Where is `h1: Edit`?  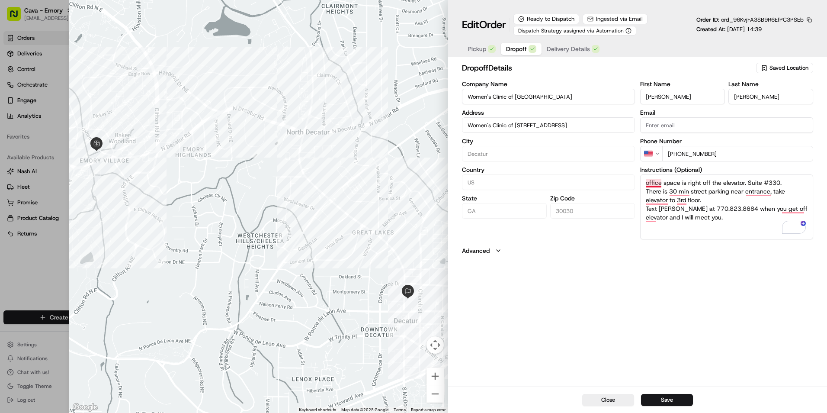
h1: Edit is located at coordinates (484, 25).